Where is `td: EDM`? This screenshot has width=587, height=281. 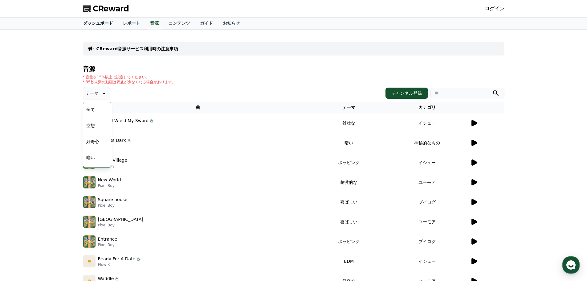
td: EDM is located at coordinates (349, 261).